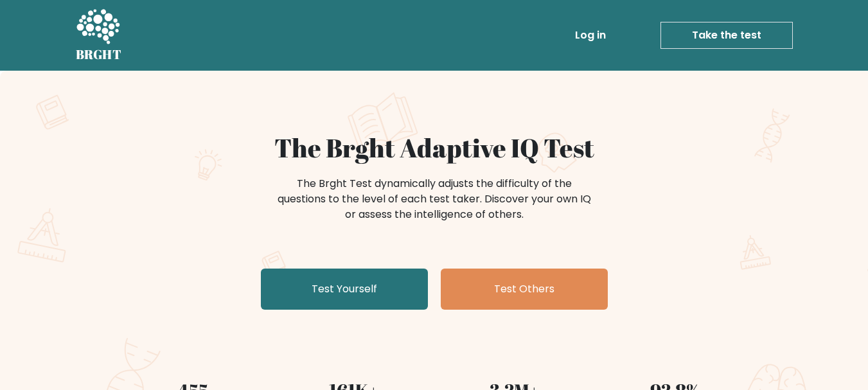 The width and height of the screenshot is (868, 390). What do you see at coordinates (345, 290) in the screenshot?
I see `a: Test Yourself` at bounding box center [345, 290].